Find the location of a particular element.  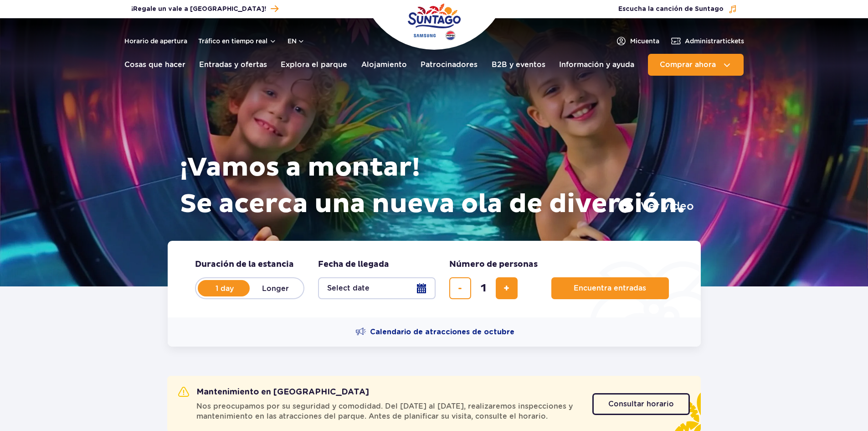

button: Select date is located at coordinates (377, 288).